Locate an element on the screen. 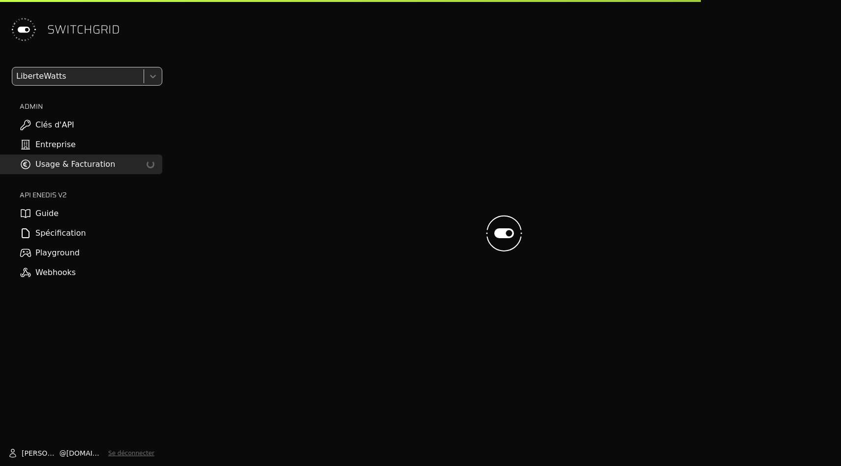 The height and width of the screenshot is (466, 841). div: loading is located at coordinates (151, 164).